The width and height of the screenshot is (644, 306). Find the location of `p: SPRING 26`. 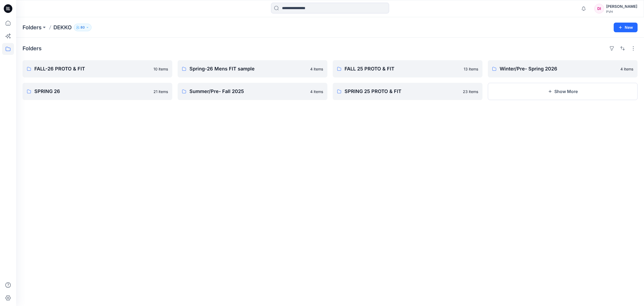

p: SPRING 26 is located at coordinates (92, 91).